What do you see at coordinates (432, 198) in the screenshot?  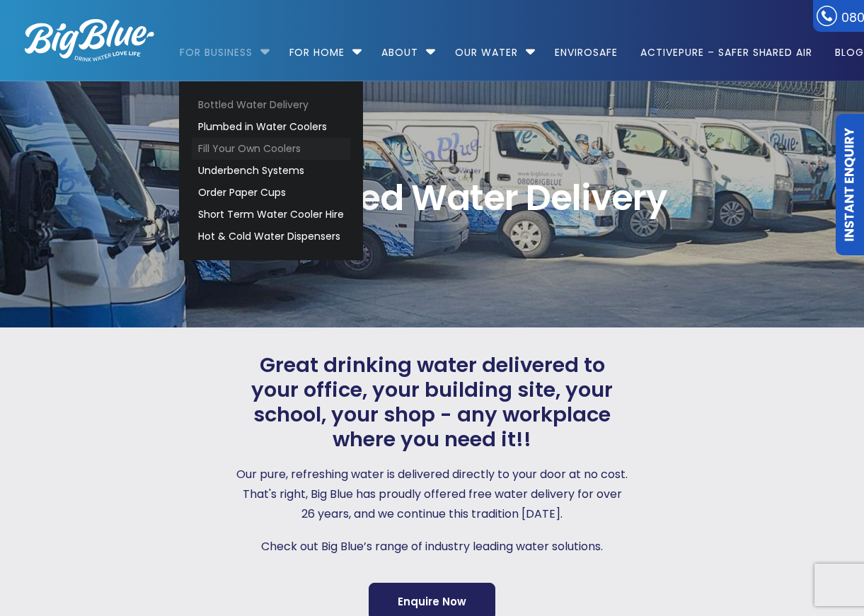 I see `span: Free Bottled Water Delivery` at bounding box center [432, 198].